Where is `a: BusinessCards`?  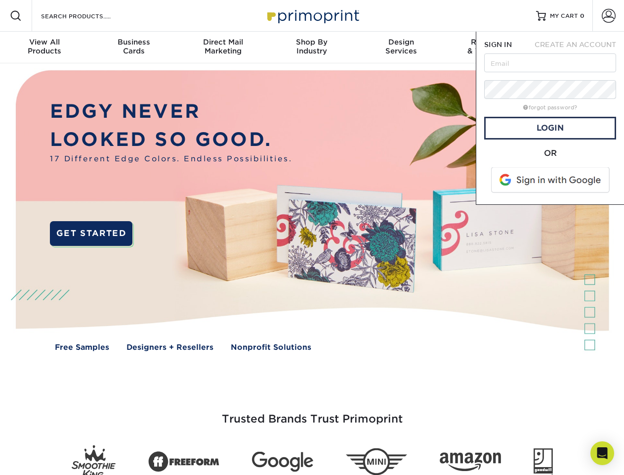
a: BusinessCards is located at coordinates (133, 47).